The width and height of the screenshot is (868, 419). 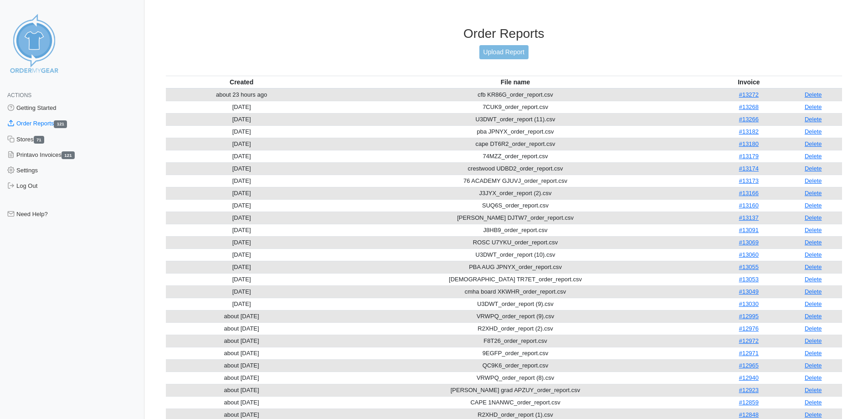 What do you see at coordinates (515, 143) in the screenshot?
I see `td: cape DT6R2_order_report.csv` at bounding box center [515, 143].